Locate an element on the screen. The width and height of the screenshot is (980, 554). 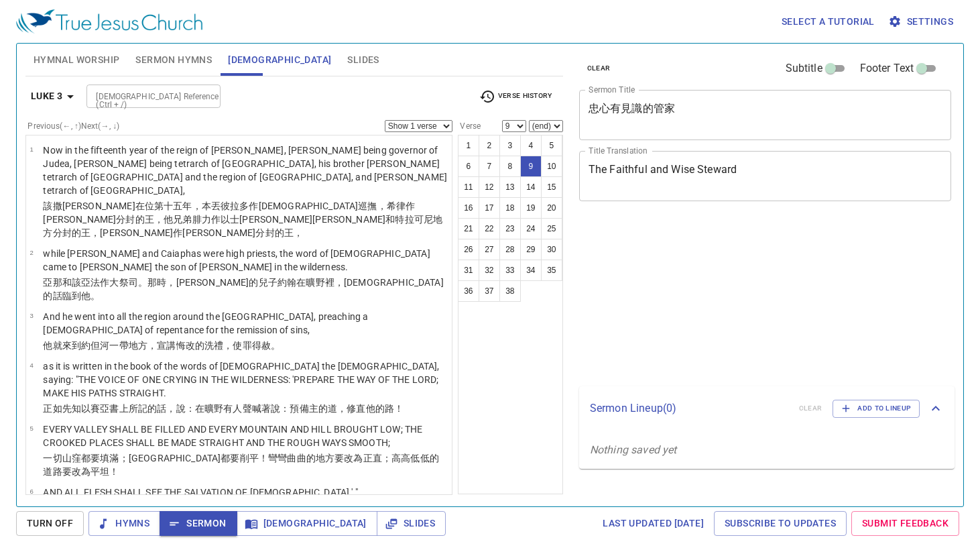
span: Hymns is located at coordinates (124, 523).